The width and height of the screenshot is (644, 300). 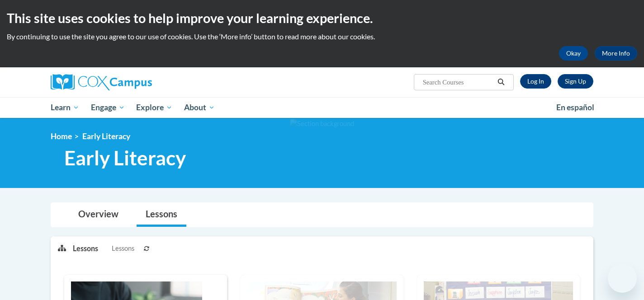 I want to click on div: Main menu, so click(x=322, y=108).